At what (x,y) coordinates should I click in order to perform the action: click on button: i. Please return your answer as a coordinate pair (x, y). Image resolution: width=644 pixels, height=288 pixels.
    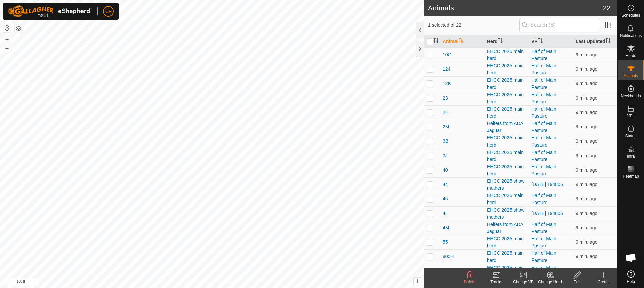
    Looking at the image, I should click on (417, 282).